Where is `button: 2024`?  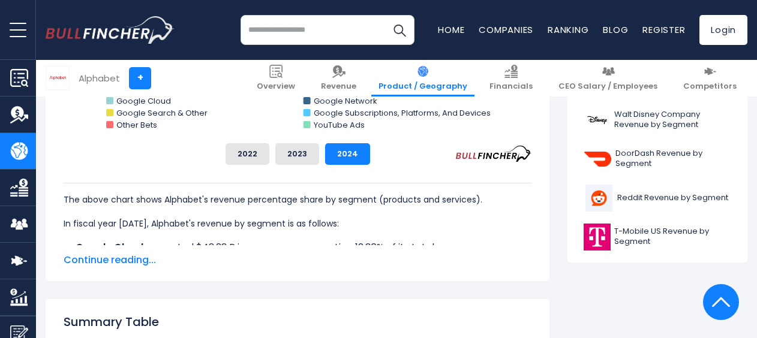 button: 2024 is located at coordinates (347, 154).